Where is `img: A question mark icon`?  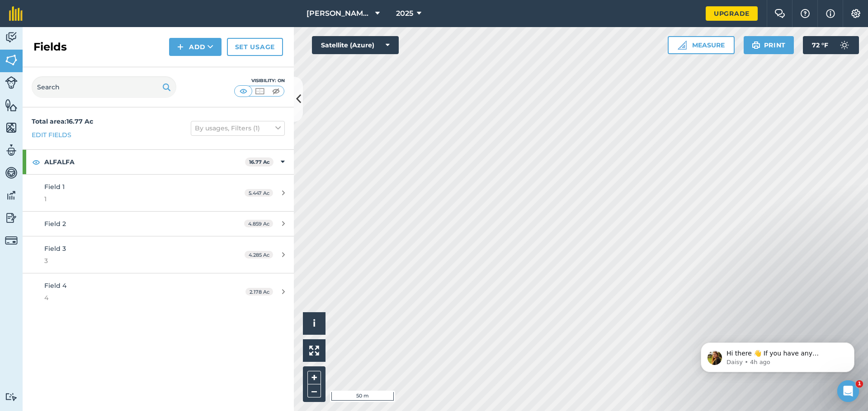
img: A question mark icon is located at coordinates (805, 13).